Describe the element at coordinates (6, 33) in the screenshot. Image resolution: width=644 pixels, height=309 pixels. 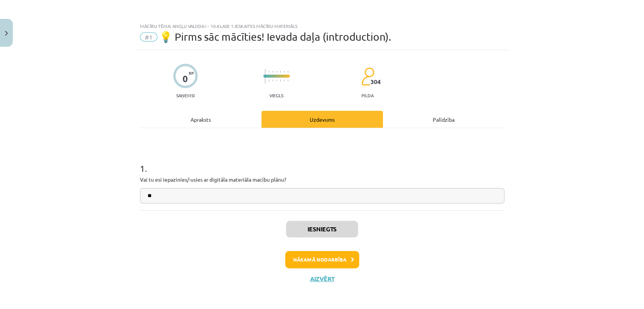
I see `img: icon-close-lesson-0947bae3869378f0d4975bcd49f059093ad1ed9edebbc8119c70593378902aed.svg` at that location.